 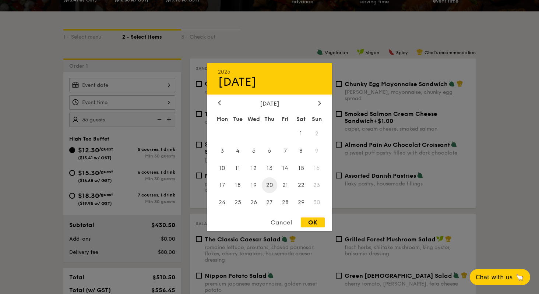 I want to click on span: 17, so click(x=222, y=185).